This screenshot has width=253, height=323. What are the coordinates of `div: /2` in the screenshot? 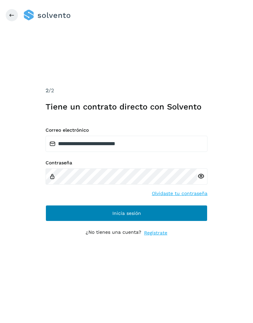 It's located at (126, 91).